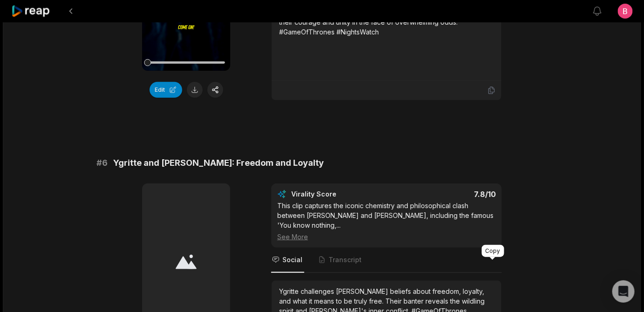 The height and width of the screenshot is (312, 644). What do you see at coordinates (341, 194) in the screenshot?
I see `div: Virality Score` at bounding box center [341, 194].